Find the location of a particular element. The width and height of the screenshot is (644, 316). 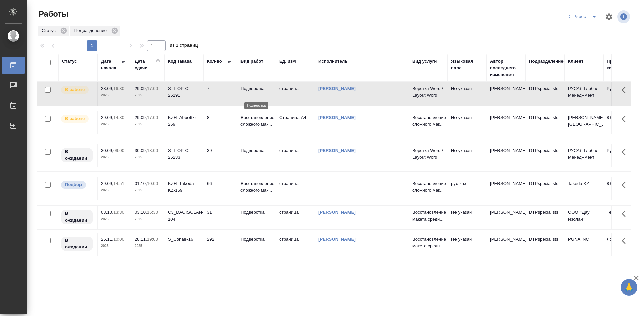

p: Подбор is located at coordinates (73, 185).